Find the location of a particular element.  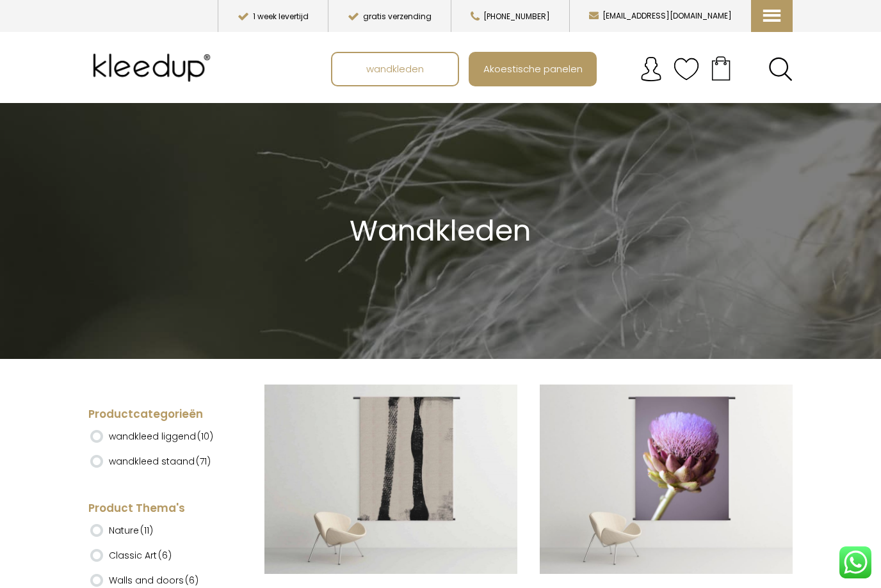

label: Classic Art is located at coordinates (140, 556).